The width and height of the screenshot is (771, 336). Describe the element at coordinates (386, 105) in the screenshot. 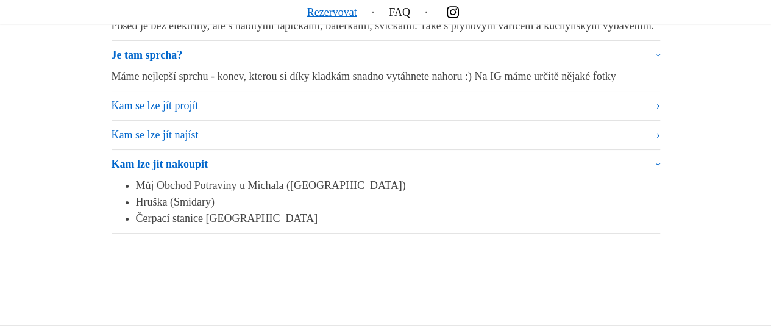

I see `summary: Kam se lze jít projít` at that location.